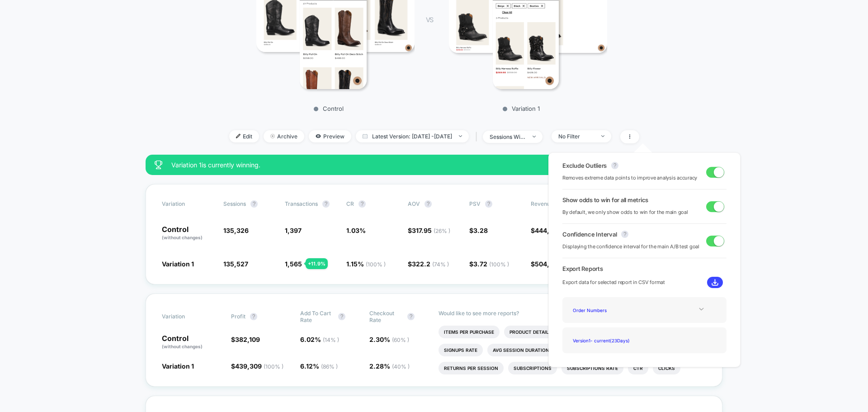  What do you see at coordinates (440, 264) in the screenshot?
I see `span: ( 74 % )` at bounding box center [440, 264].